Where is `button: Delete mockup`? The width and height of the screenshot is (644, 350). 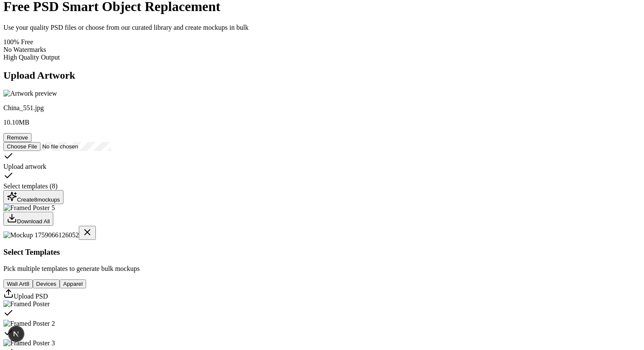 button: Delete mockup is located at coordinates (87, 233).